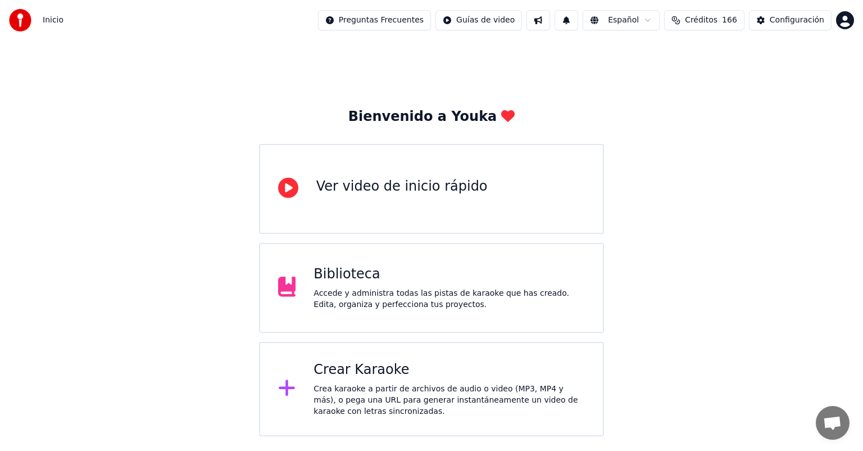 Image resolution: width=863 pixels, height=451 pixels. What do you see at coordinates (449, 274) in the screenshot?
I see `div: Biblioteca` at bounding box center [449, 274].